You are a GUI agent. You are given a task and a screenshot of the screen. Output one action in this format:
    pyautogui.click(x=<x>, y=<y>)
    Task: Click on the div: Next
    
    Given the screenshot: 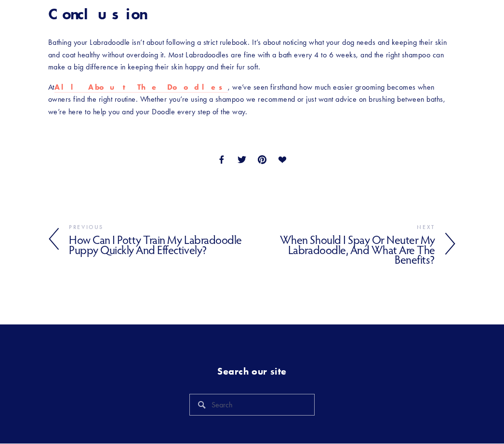 What is the action you would take?
    pyautogui.click(x=344, y=228)
    